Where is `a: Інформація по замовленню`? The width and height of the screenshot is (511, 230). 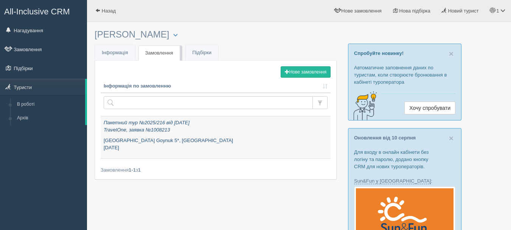 a: Інформація по замовленню is located at coordinates (216, 86).